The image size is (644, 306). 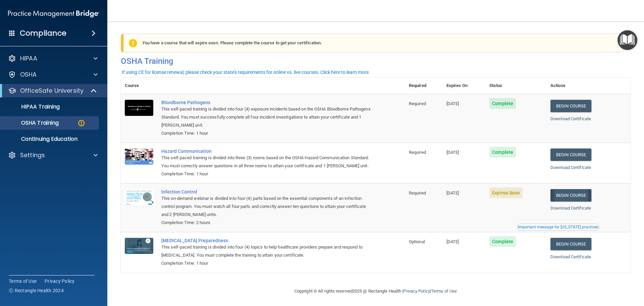 What do you see at coordinates (32, 107) in the screenshot?
I see `p: HIPAA Training` at bounding box center [32, 107].